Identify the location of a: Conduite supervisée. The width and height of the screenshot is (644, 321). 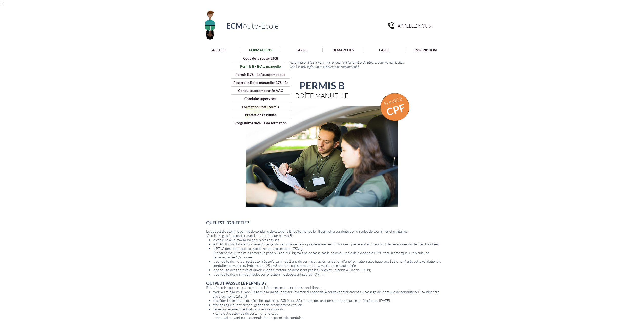
(260, 98).